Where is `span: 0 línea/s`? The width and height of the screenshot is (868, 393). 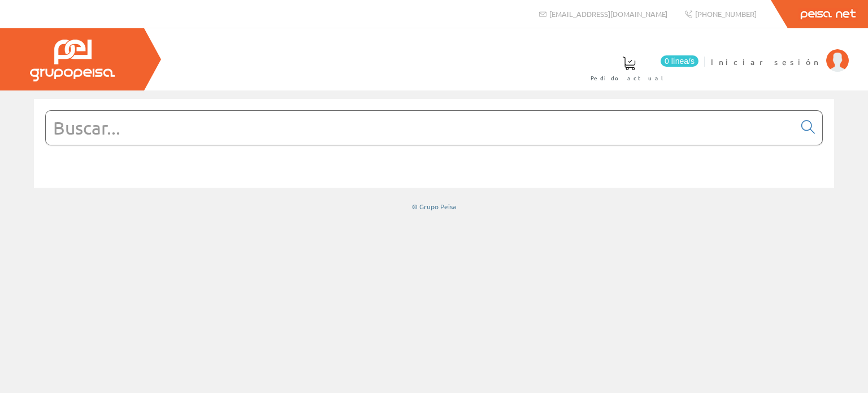
span: 0 línea/s is located at coordinates (679, 61).